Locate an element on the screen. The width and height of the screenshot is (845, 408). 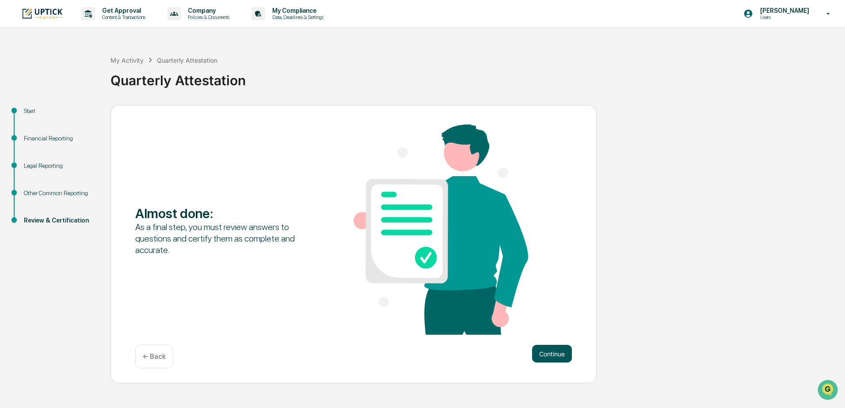
div: Legal Reporting is located at coordinates (60, 166).